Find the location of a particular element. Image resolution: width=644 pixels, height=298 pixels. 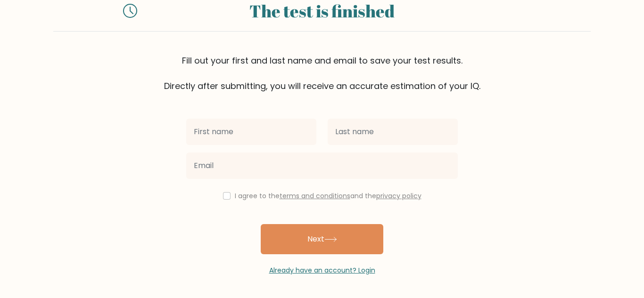

button: Next is located at coordinates (322, 239).